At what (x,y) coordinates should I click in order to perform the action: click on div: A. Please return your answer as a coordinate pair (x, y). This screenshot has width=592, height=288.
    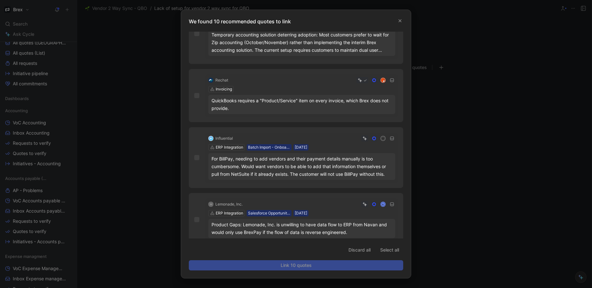
    Looking at the image, I should click on (383, 204).